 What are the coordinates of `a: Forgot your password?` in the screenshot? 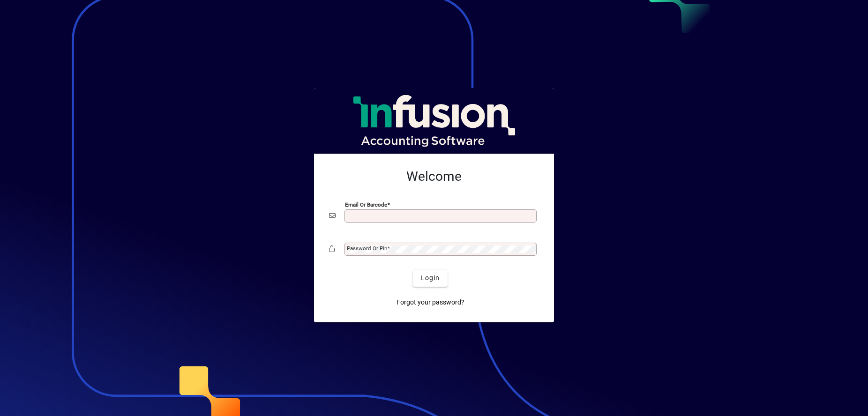 It's located at (430, 303).